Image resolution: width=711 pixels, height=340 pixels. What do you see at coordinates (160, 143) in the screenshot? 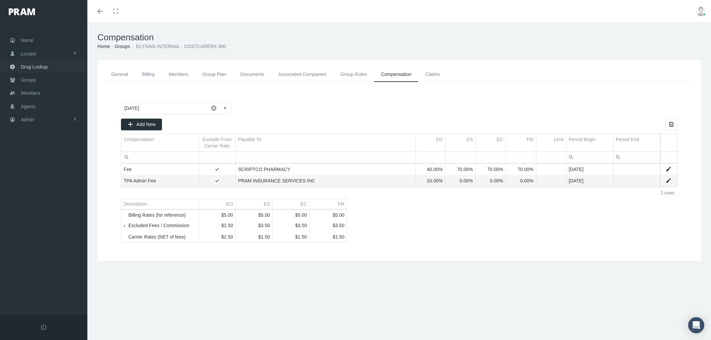
I see `td: Column Compensation` at bounding box center [160, 143].